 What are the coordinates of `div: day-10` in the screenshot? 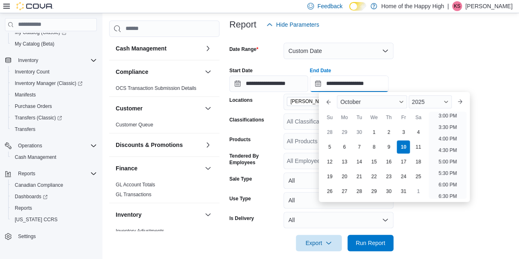 It's located at (403, 147).